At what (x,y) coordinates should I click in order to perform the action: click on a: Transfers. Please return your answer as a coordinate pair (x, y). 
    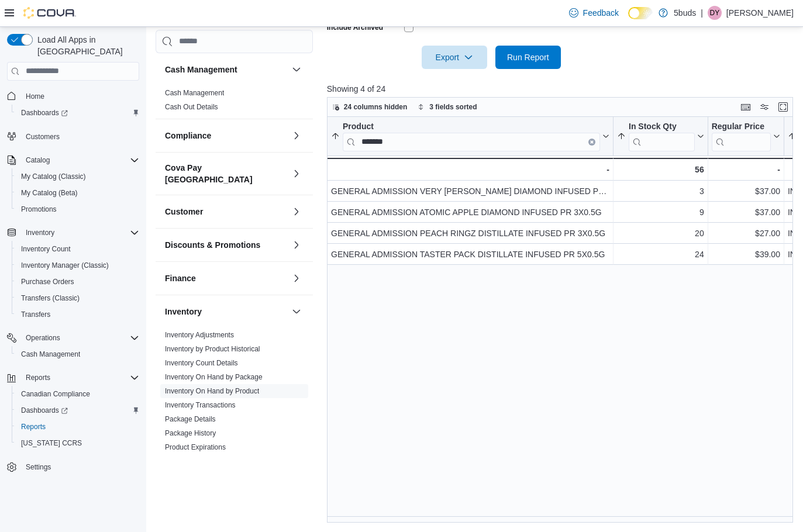
    Looking at the image, I should click on (36, 314).